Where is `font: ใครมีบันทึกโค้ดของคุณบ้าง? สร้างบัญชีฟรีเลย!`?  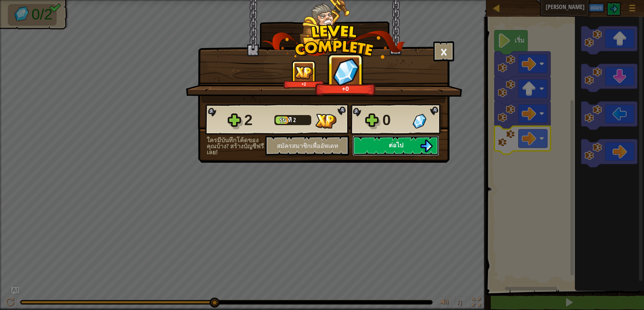 font: ใครมีบันทึกโค้ดของคุณบ้าง? สร้างบัญชีฟรีเลย! is located at coordinates (235, 146).